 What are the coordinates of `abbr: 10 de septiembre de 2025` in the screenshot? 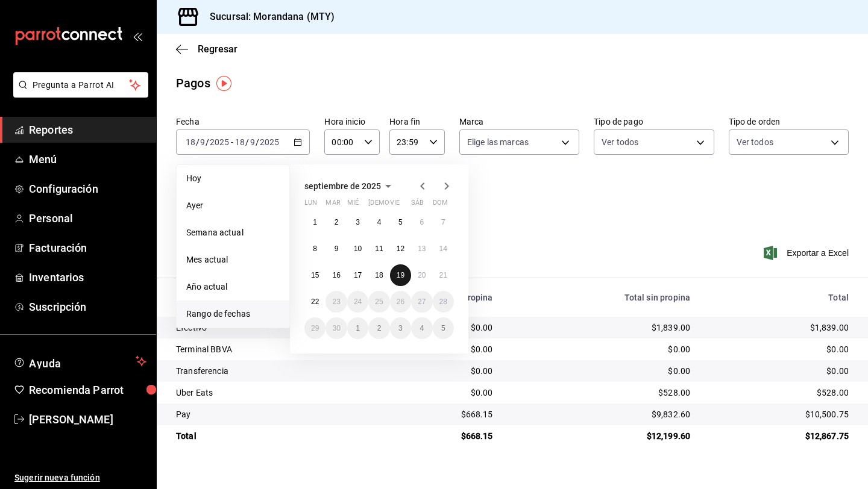 It's located at (357, 249).